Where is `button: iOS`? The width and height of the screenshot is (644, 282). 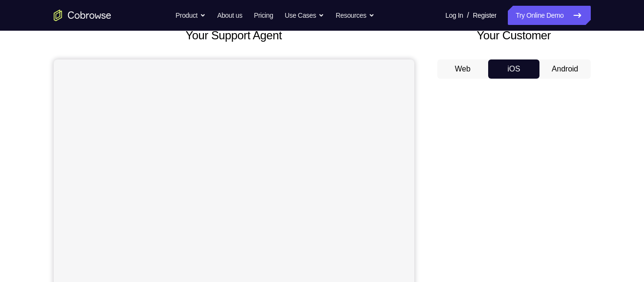 button: iOS is located at coordinates (513, 69).